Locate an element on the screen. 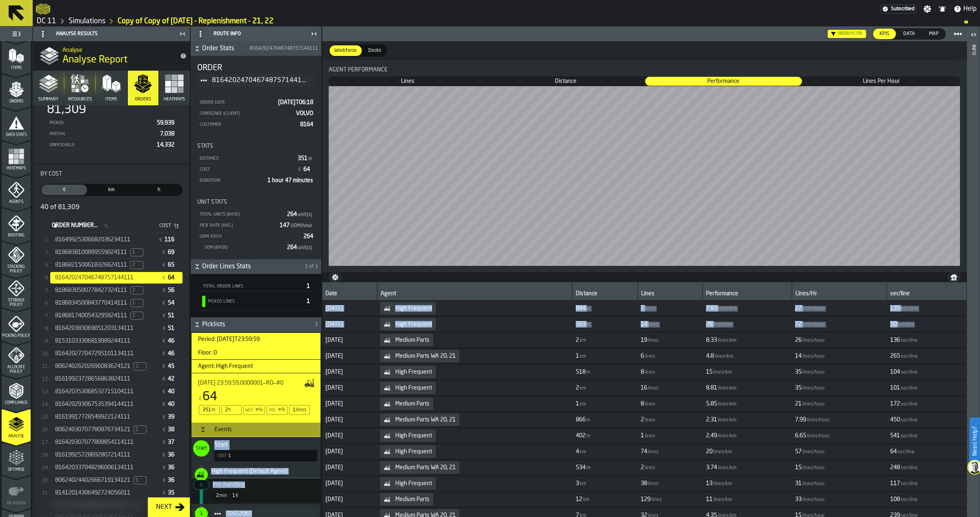 The width and height of the screenshot is (980, 517). label: button-toggle-Notifications is located at coordinates (942, 9).